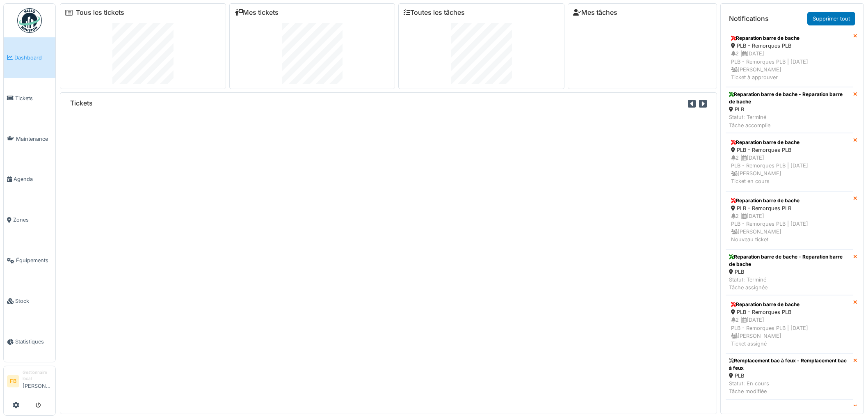 The height and width of the screenshot is (419, 868). Describe the element at coordinates (789, 283) in the screenshot. I see `div: Statut: Terminé Tâche assignée` at that location.